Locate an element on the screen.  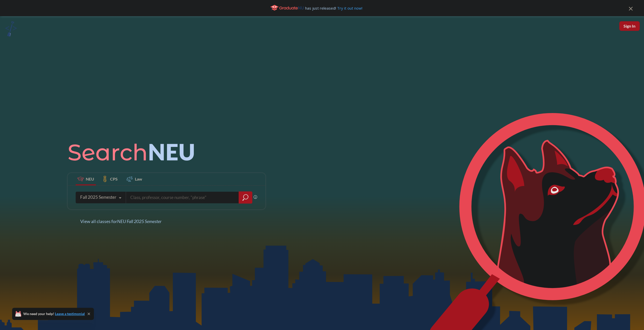
button: Sign In is located at coordinates (629, 26).